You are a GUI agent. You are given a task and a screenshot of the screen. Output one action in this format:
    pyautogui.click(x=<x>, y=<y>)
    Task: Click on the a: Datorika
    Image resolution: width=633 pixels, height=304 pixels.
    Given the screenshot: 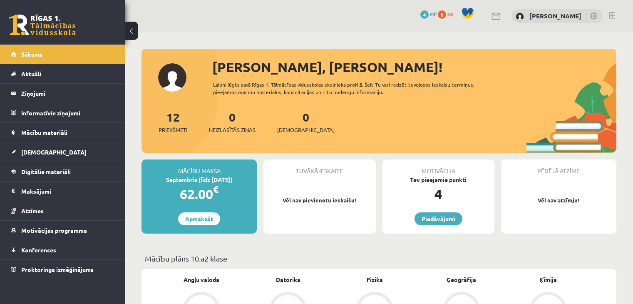 What is the action you would take?
    pyautogui.click(x=288, y=279)
    